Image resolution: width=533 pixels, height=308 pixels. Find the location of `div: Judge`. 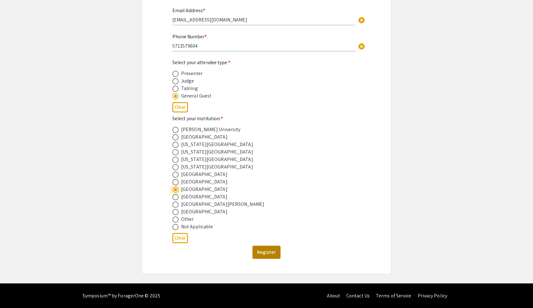

div: Judge is located at coordinates (188, 81).